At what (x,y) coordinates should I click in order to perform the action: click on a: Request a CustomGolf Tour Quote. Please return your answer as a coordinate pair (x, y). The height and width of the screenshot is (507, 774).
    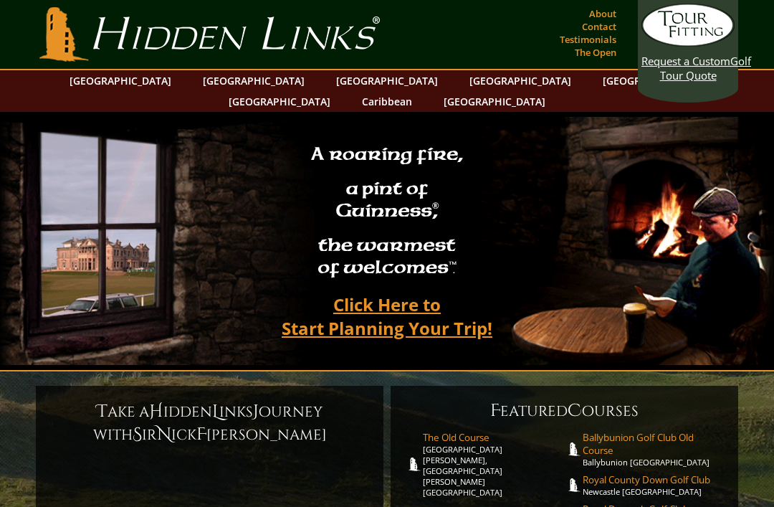
    Looking at the image, I should click on (688, 43).